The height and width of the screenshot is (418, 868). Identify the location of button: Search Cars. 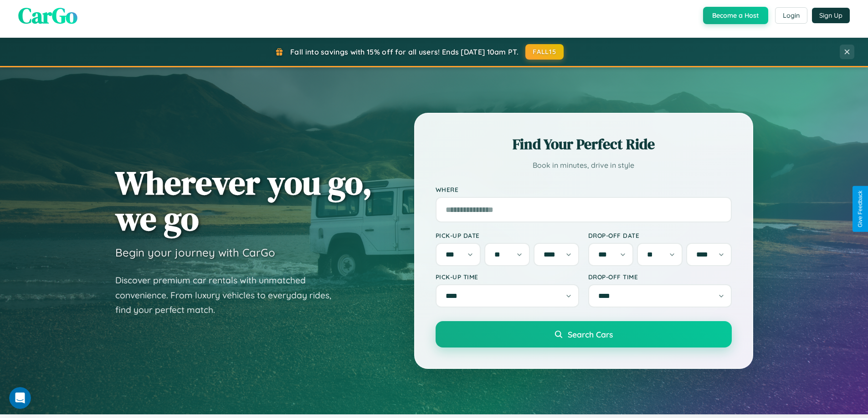
(583, 334).